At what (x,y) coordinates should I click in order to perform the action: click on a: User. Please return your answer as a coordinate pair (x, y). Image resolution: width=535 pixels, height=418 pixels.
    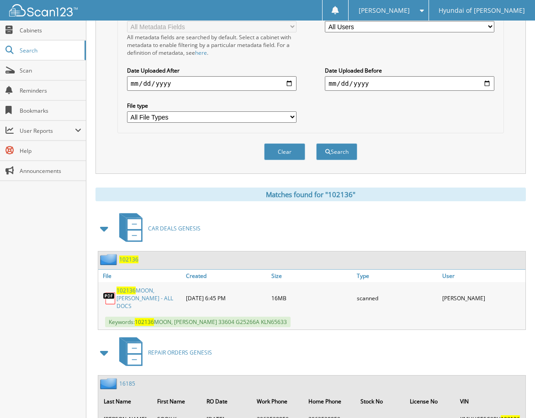
    Looking at the image, I should click on (482, 276).